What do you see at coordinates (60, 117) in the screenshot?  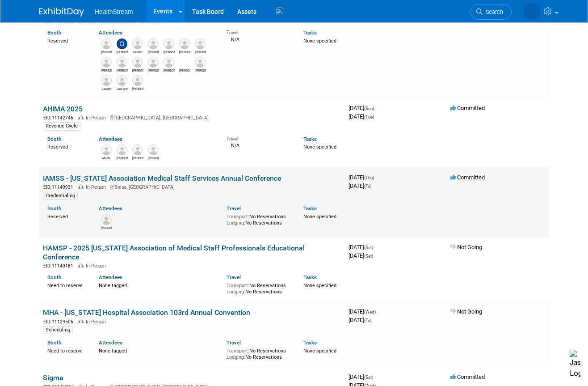 I see `span: EID: 11142746` at bounding box center [60, 117].